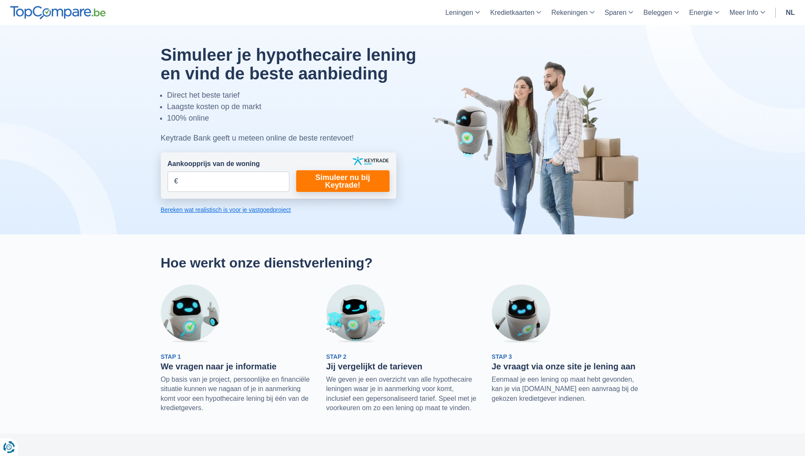  Describe the element at coordinates (568, 366) in the screenshot. I see `h3: Je vraagt via onze site je lening aan` at that location.